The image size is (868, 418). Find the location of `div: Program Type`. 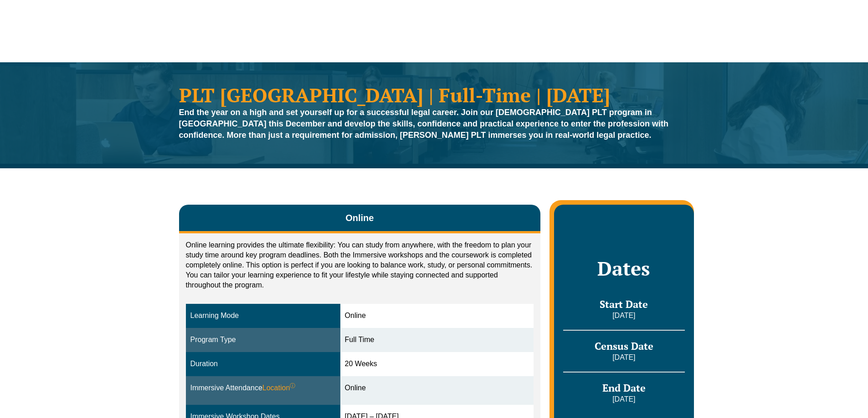

div: Program Type is located at coordinates (263, 340).